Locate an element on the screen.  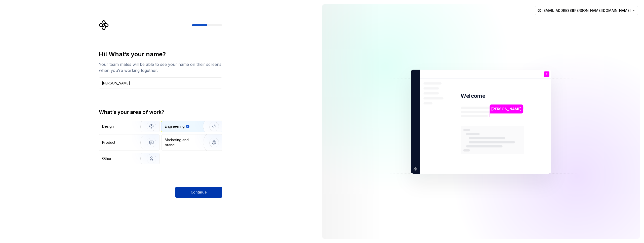
button: Continue is located at coordinates (199, 192).